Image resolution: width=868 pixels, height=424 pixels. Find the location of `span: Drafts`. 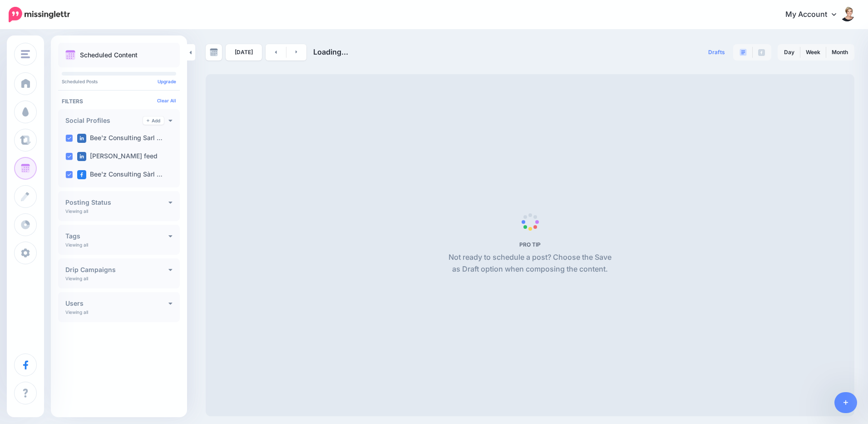

span: Drafts is located at coordinates (717, 52).